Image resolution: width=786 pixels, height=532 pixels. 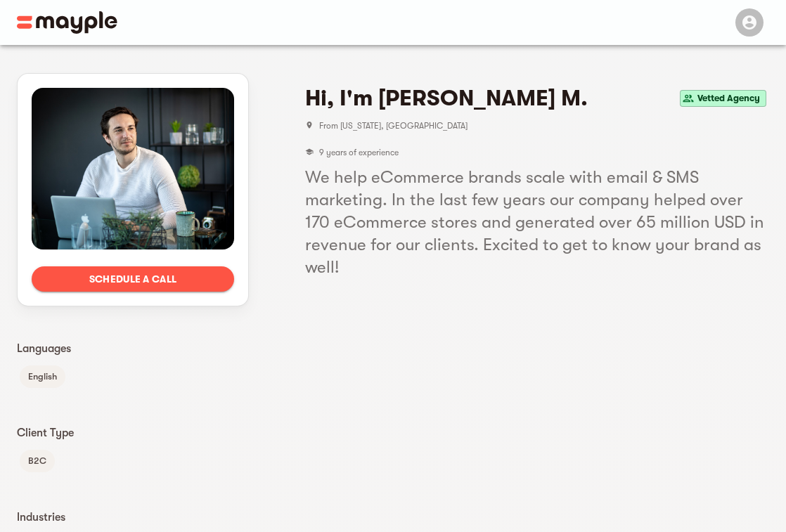 What do you see at coordinates (37, 461) in the screenshot?
I see `span: B2C` at bounding box center [37, 461].